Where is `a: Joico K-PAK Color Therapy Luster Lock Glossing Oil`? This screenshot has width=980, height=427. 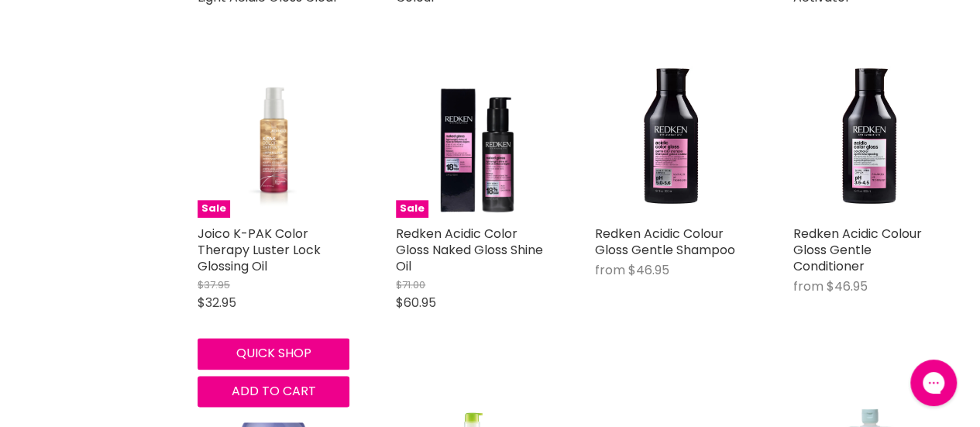
a: Joico K-PAK Color Therapy Luster Lock Glossing Oil is located at coordinates (259, 249).